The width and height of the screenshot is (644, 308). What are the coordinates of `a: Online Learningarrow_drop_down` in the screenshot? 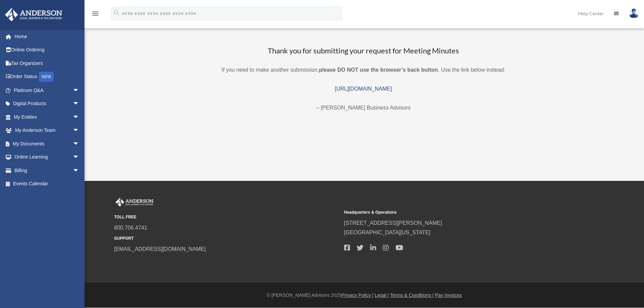 It's located at (47, 157).